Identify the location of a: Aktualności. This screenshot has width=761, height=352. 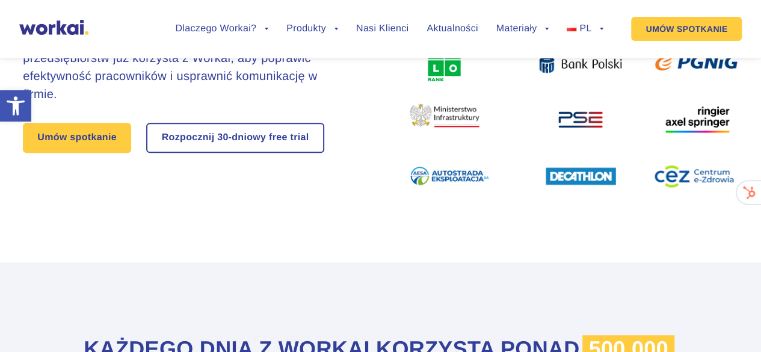
(452, 29).